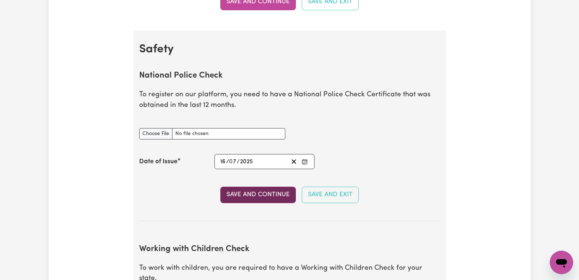 The image size is (579, 280). I want to click on label: Date of Issue, so click(158, 161).